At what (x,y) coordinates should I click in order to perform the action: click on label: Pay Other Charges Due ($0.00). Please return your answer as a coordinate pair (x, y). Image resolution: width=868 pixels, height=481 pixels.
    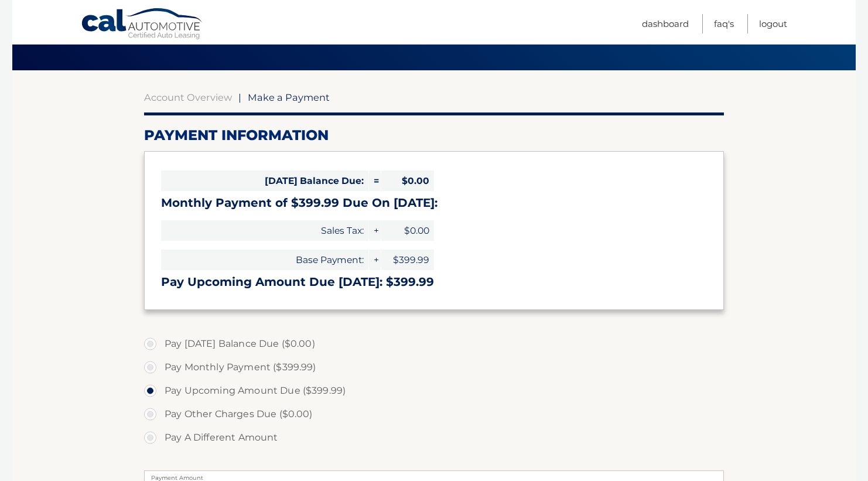
    Looking at the image, I should click on (434, 414).